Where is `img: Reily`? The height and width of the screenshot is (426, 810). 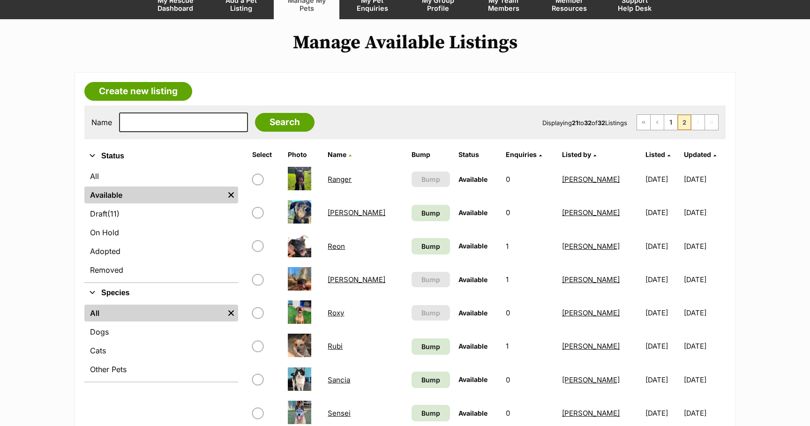
img: Reily is located at coordinates (300, 212).